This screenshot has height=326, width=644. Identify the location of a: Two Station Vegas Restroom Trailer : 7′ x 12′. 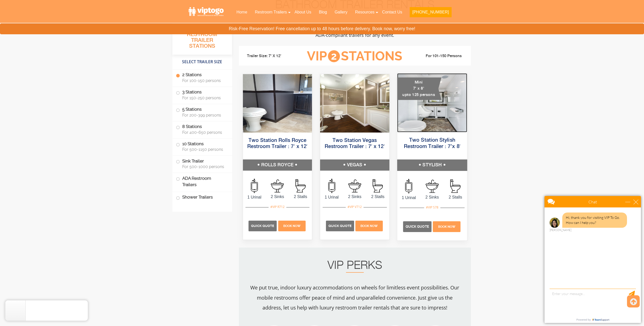
(355, 143).